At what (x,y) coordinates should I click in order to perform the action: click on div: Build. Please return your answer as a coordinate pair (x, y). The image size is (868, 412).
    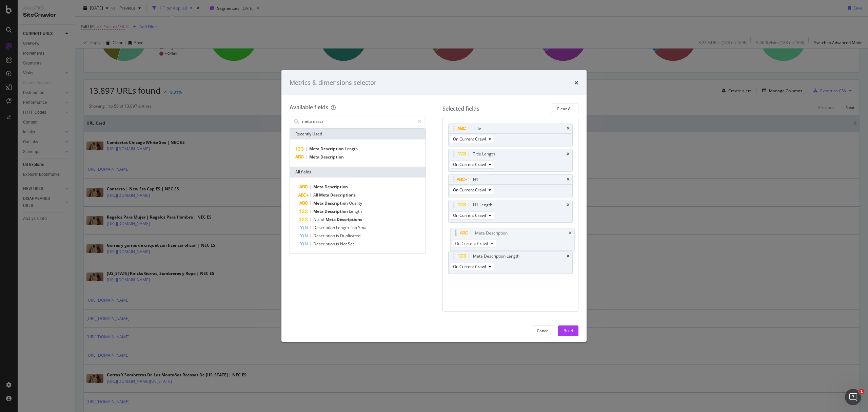
    Looking at the image, I should click on (568, 330).